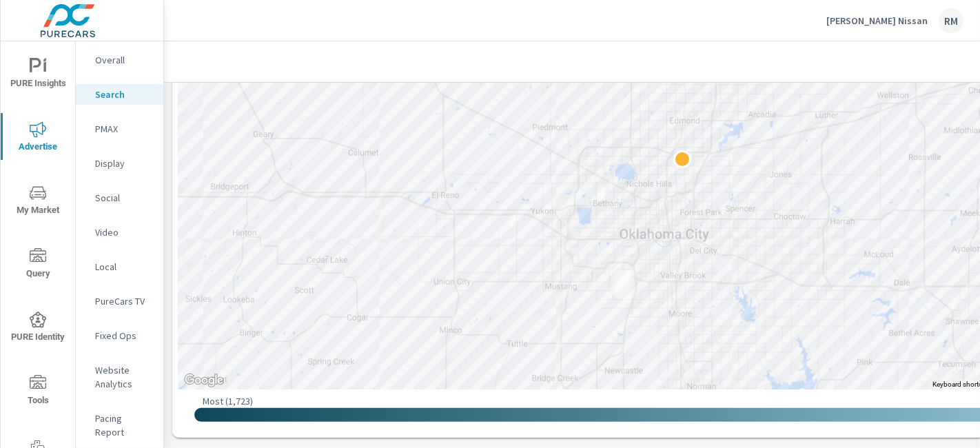 This screenshot has width=980, height=448. I want to click on p: Most ( 1,723 ), so click(227, 401).